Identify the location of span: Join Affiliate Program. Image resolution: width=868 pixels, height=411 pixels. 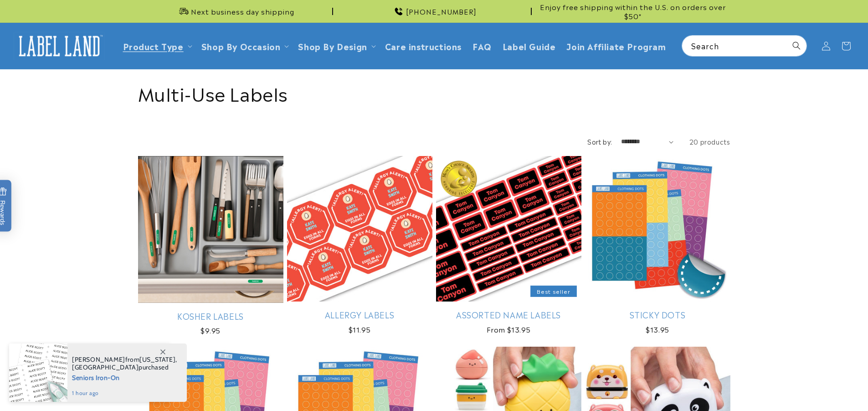
(616, 46).